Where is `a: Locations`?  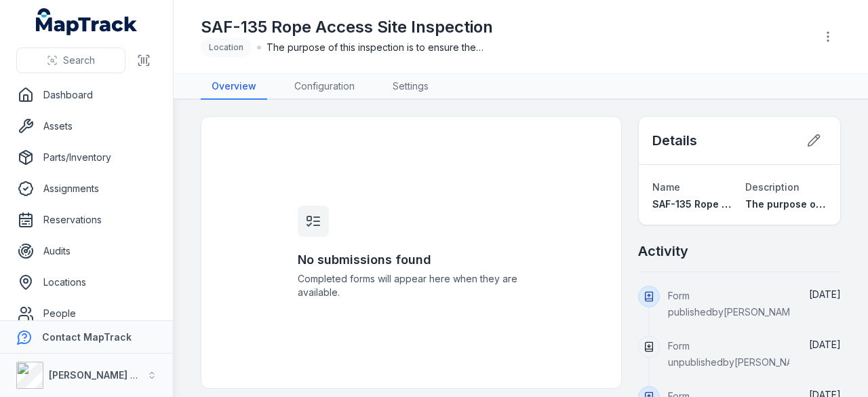
a: Locations is located at coordinates (86, 282).